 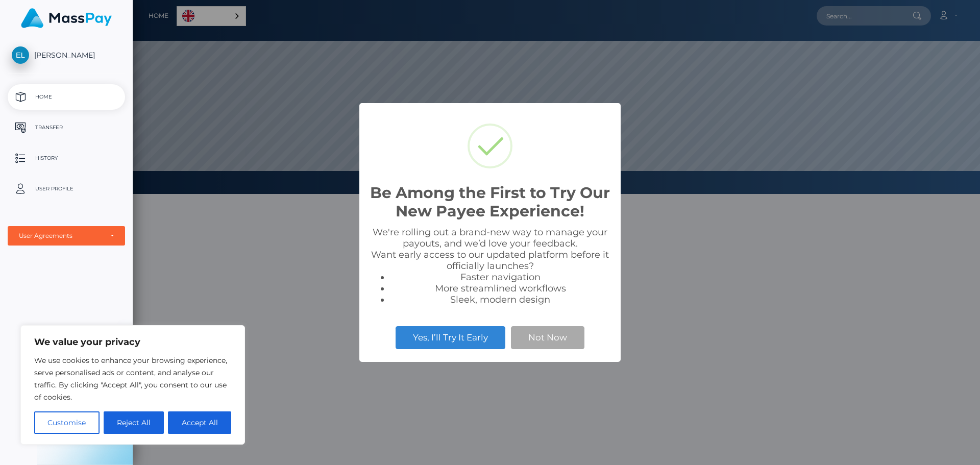 I want to click on button: Not Now, so click(x=548, y=337).